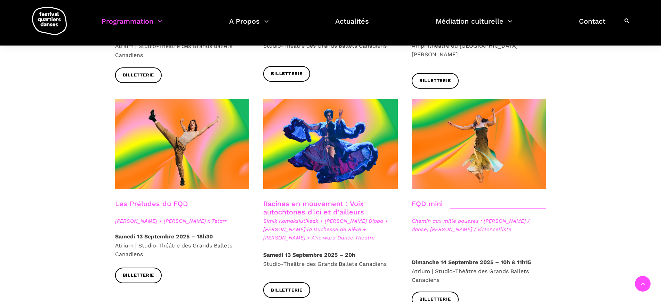 The height and width of the screenshot is (302, 661). I want to click on a: A Propos, so click(249, 25).